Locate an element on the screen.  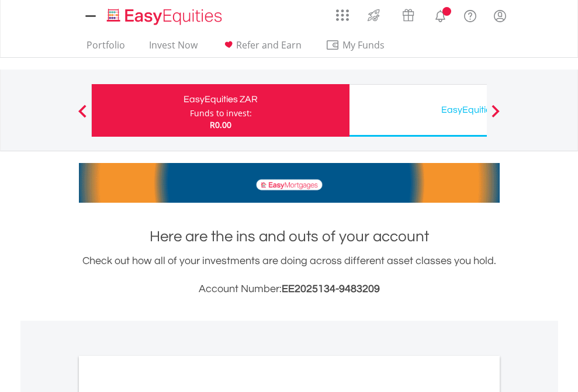
span: EE2025134-9483209 is located at coordinates (331, 289).